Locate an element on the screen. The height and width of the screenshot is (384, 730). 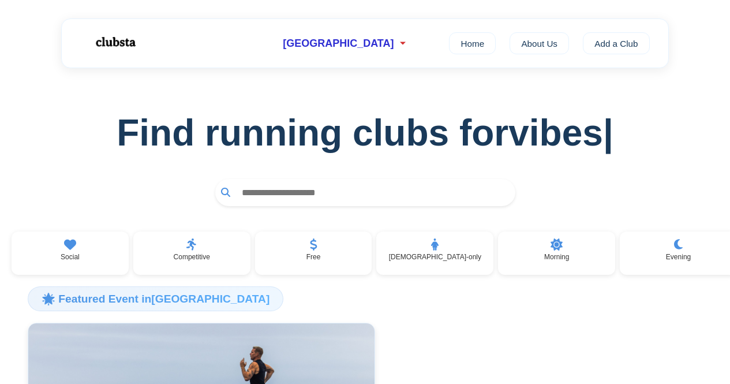
a: Add a Club is located at coordinates (616, 43).